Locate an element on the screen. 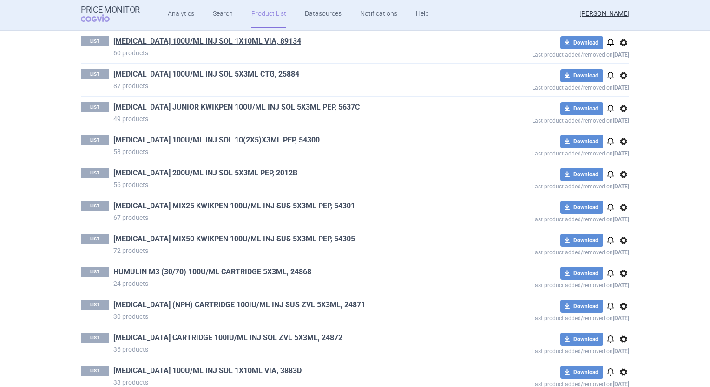 The image size is (710, 387). h1: LYUMJEV 100U/ML INJ SOL 1X10ML VIA, 3883D is located at coordinates (289, 372).